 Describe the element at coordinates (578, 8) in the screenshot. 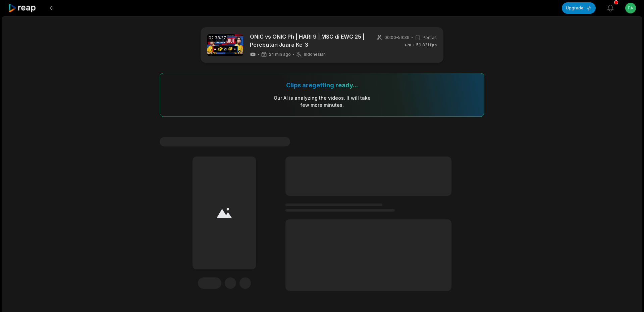

I see `button: Upgrade` at that location.